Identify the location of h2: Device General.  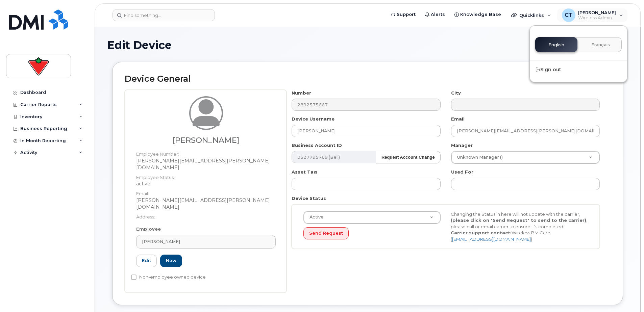
(367, 79).